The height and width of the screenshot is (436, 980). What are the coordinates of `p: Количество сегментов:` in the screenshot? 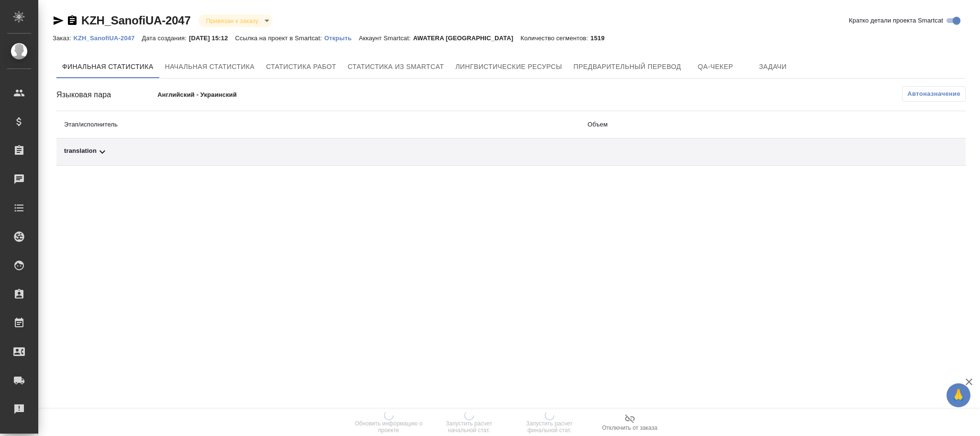 It's located at (556, 38).